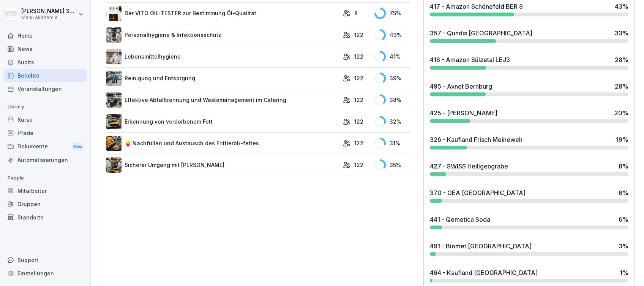  I want to click on a: Automatisierungen, so click(45, 160).